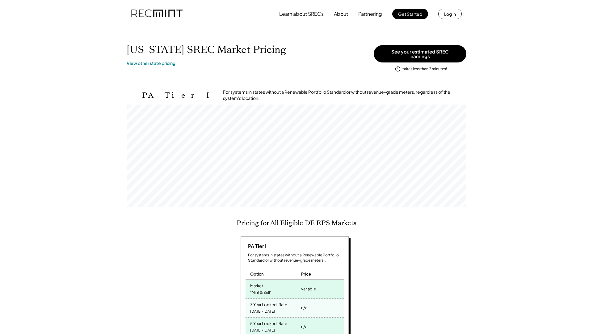 The image size is (593, 334). Describe the element at coordinates (151, 63) in the screenshot. I see `div: View other state pricing` at that location.